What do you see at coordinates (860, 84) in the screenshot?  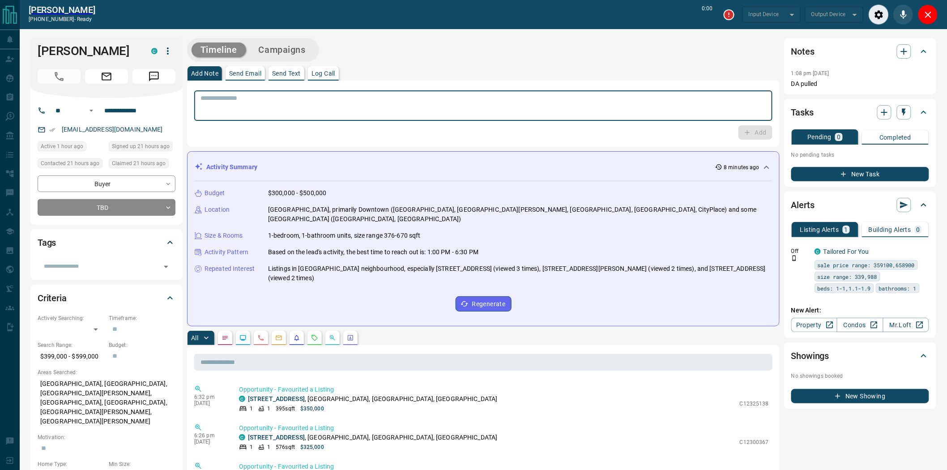 I see `p: DA pulled` at bounding box center [860, 84].